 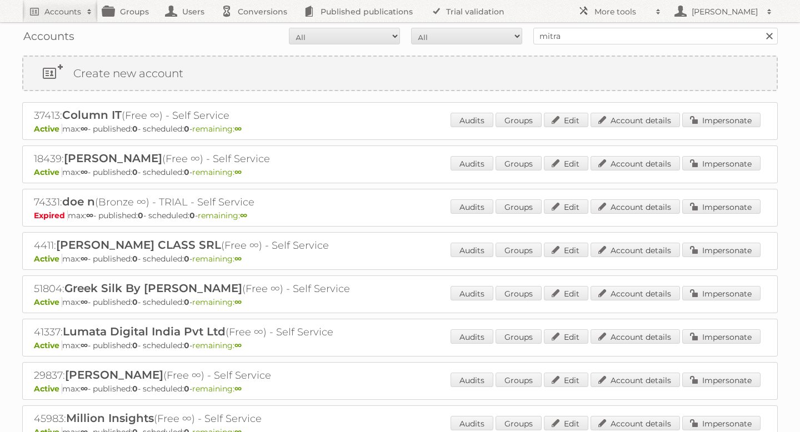 I want to click on h2: 4411: (Free ∞) - Self Service, so click(x=228, y=245).